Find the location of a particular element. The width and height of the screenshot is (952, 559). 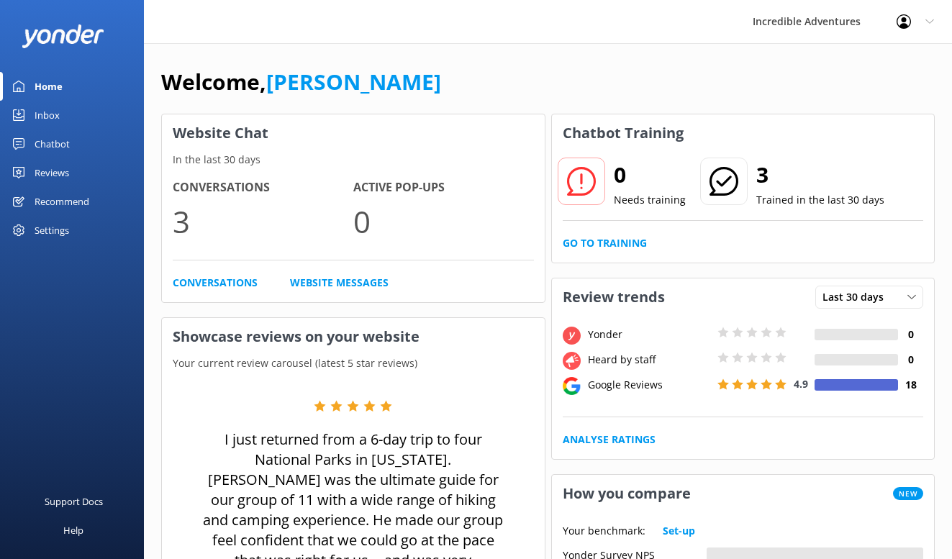

p: Your benchmark: is located at coordinates (604, 531).